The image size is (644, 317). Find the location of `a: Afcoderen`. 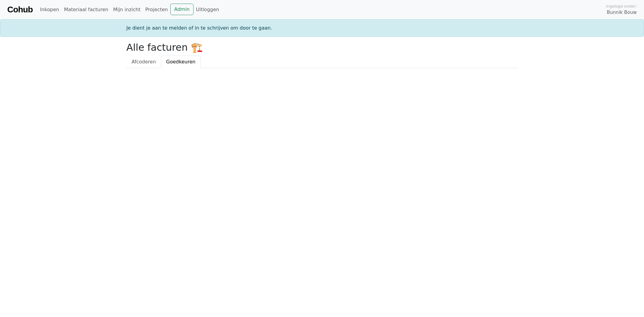

a: Afcoderen is located at coordinates (144, 62).